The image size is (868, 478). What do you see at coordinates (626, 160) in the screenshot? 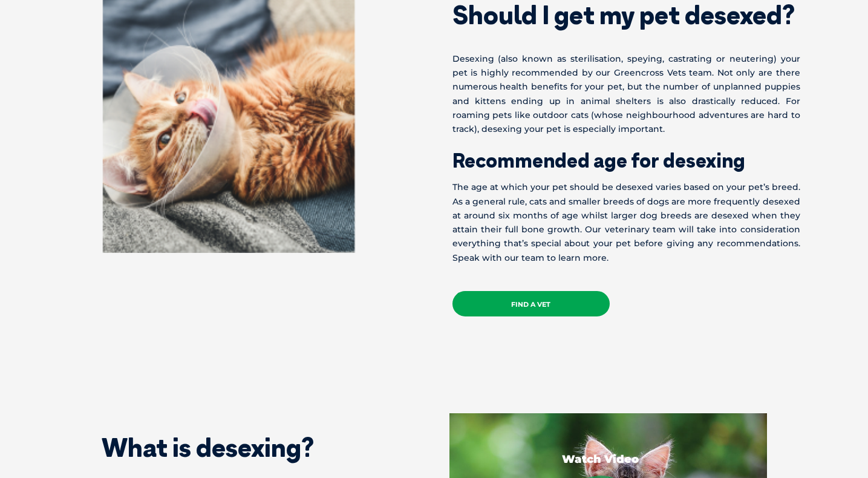
I see `h2: Recommended age for desexing` at bounding box center [626, 160].